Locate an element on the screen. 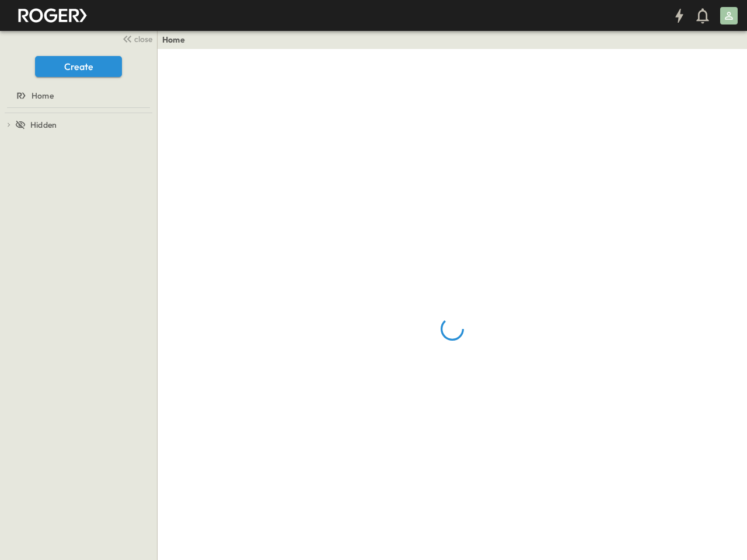 This screenshot has height=560, width=747. span: close is located at coordinates (143, 39).